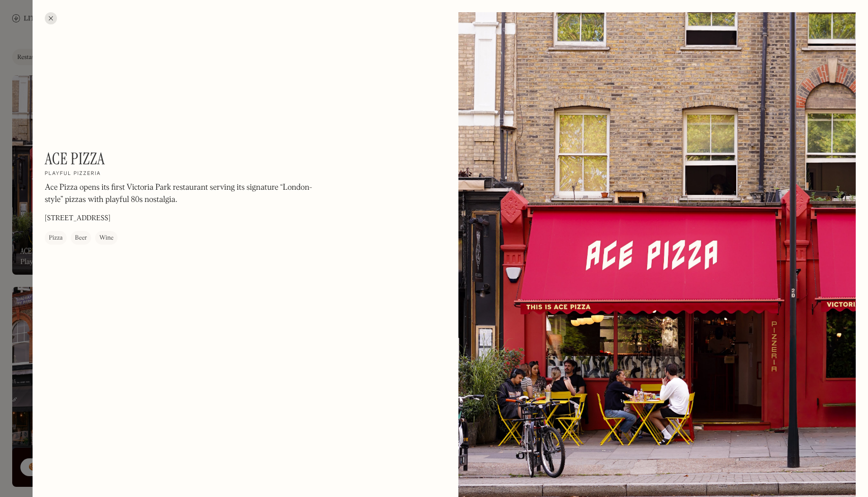 The image size is (868, 497). What do you see at coordinates (106, 239) in the screenshot?
I see `div: Wine` at bounding box center [106, 239].